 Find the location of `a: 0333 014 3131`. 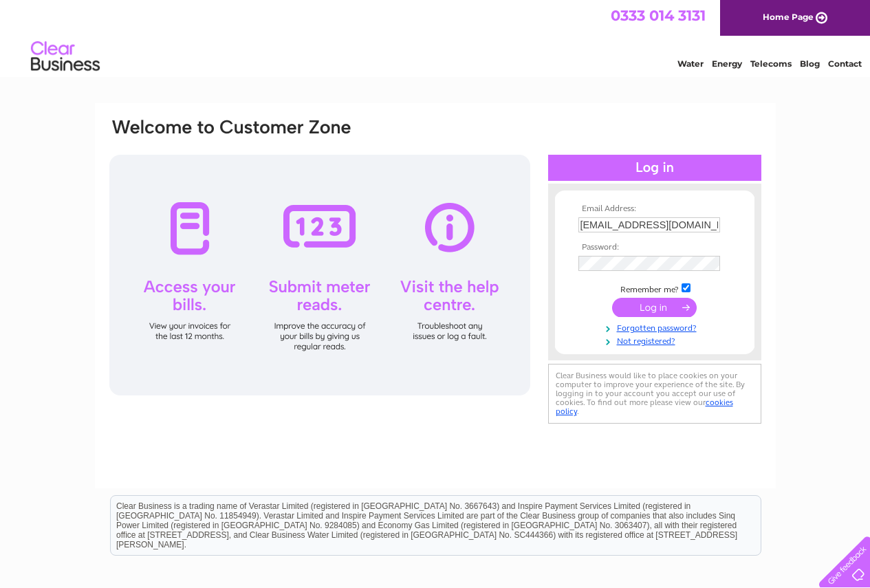

a: 0333 014 3131 is located at coordinates (659, 15).